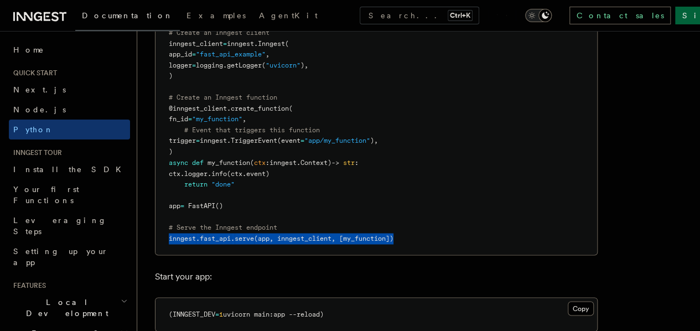 The image size is (700, 331). Describe the element at coordinates (39, 110) in the screenshot. I see `span: Node.js` at that location.